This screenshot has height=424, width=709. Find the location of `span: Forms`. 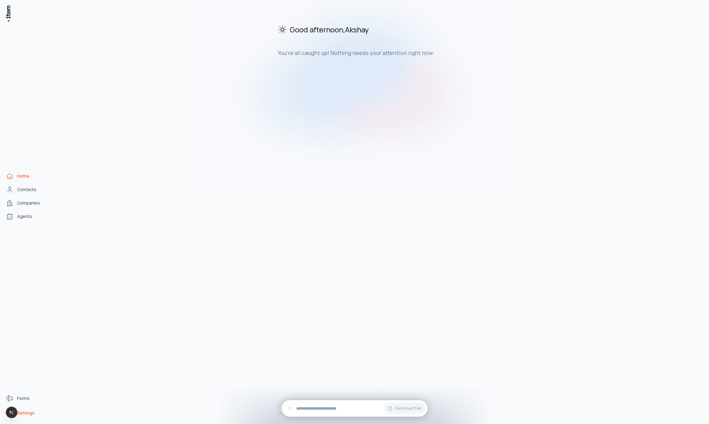

span: Forms is located at coordinates (23, 399).